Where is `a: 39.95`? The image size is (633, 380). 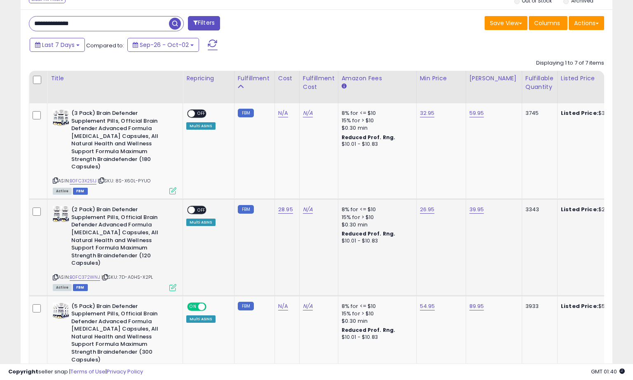 a: 39.95 is located at coordinates (477, 210).